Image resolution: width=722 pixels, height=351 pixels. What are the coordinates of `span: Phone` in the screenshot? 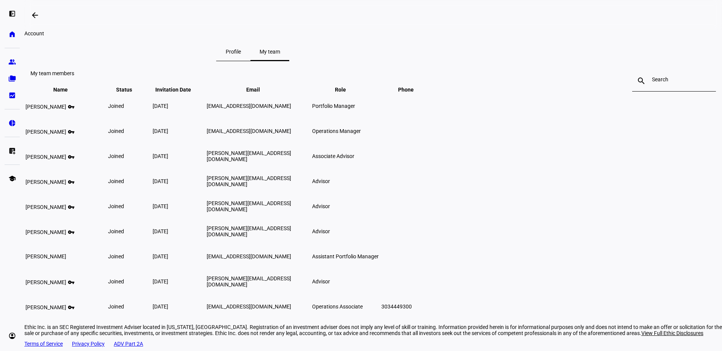 It's located at (411, 90).